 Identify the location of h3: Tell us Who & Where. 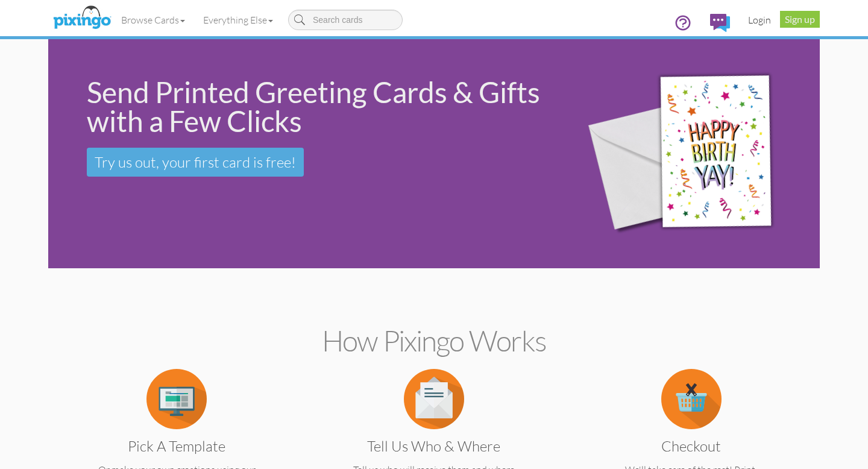
(434, 447).